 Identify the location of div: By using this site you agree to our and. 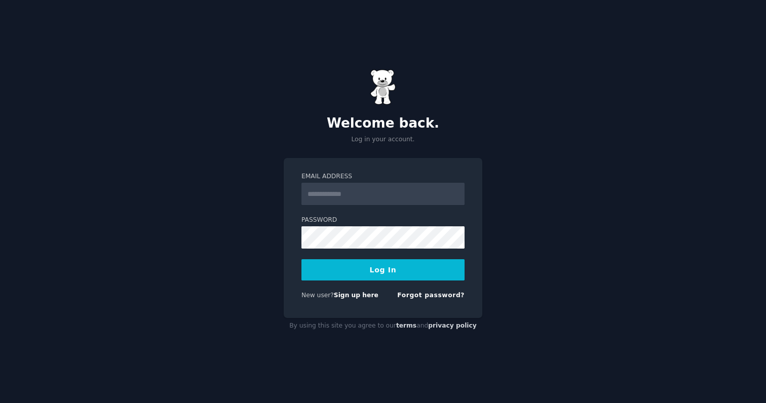
(383, 326).